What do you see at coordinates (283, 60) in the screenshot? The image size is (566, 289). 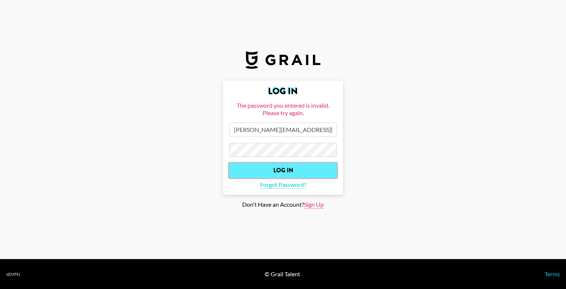 I see `img: Grail Talent Logo` at bounding box center [283, 60].